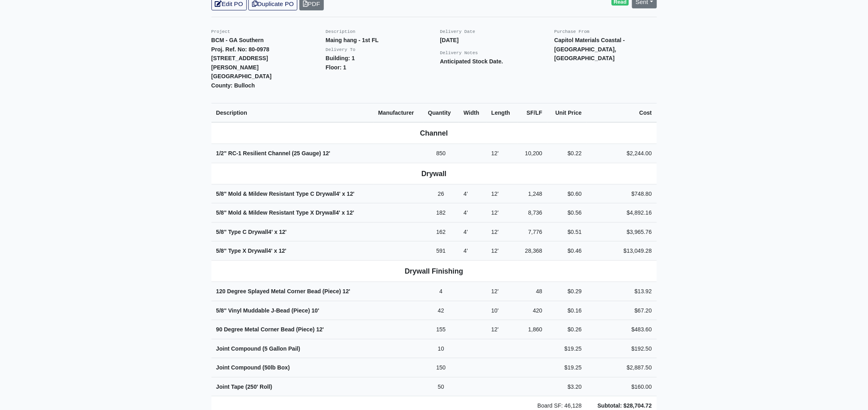 This screenshot has height=410, width=868. I want to click on strong: Floor: 1, so click(336, 68).